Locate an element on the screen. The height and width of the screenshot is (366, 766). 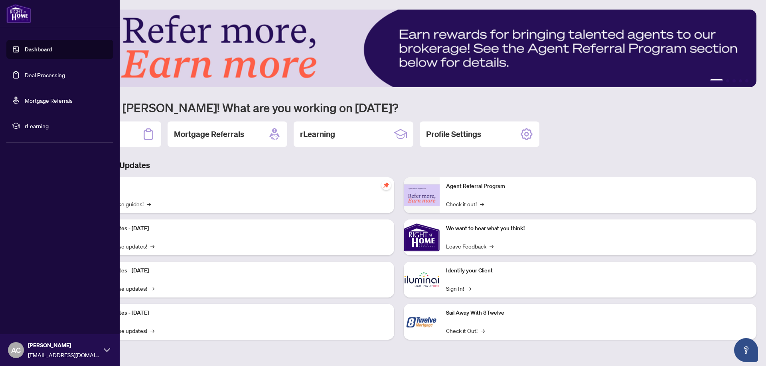
a: Dashboard is located at coordinates (38, 49).